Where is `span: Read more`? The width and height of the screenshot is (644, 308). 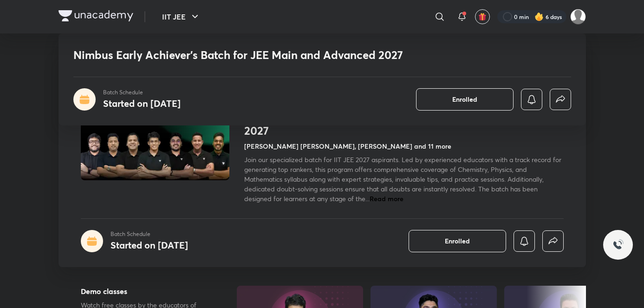
span: Read more is located at coordinates (386, 198).